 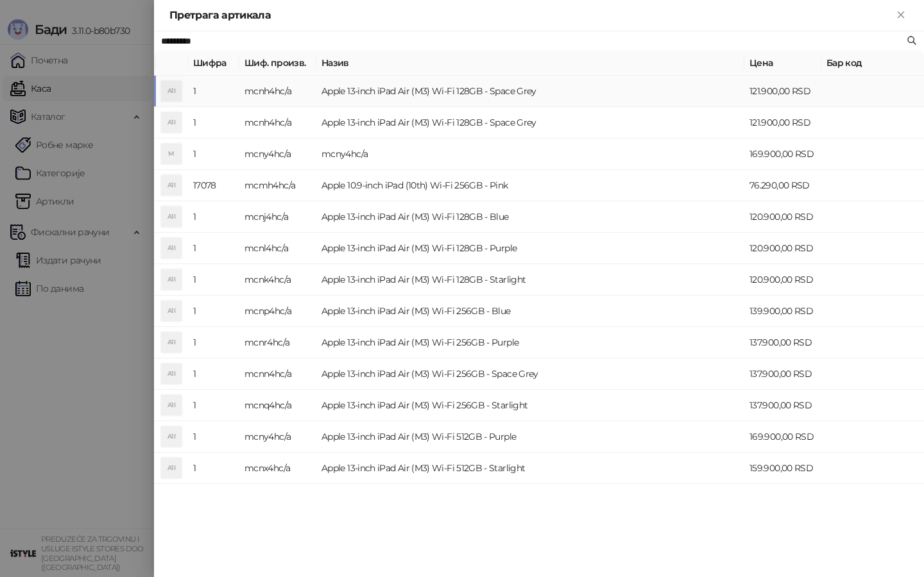 I want to click on td: mcmh4hc/a, so click(x=278, y=185).